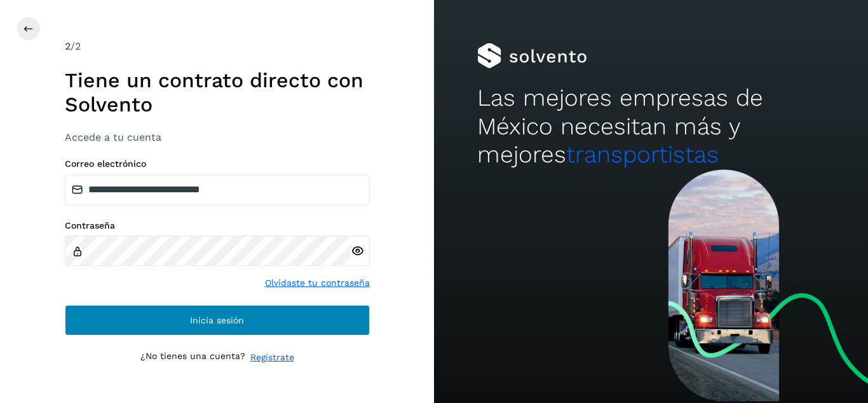 This screenshot has width=868, height=403. Describe the element at coordinates (218, 46) in the screenshot. I see `div: /2` at that location.